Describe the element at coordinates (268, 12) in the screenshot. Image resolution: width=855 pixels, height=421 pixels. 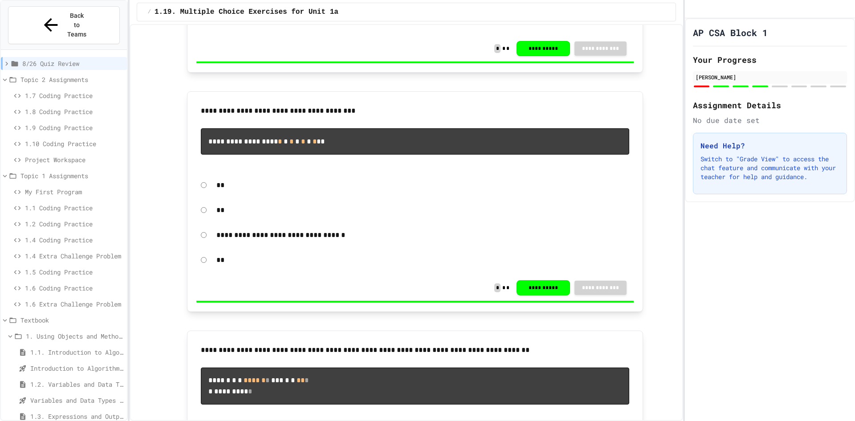
I see `span: 1.19. Multiple Choice Exercises for Unit 1a (1.1-1.6)` at that location.